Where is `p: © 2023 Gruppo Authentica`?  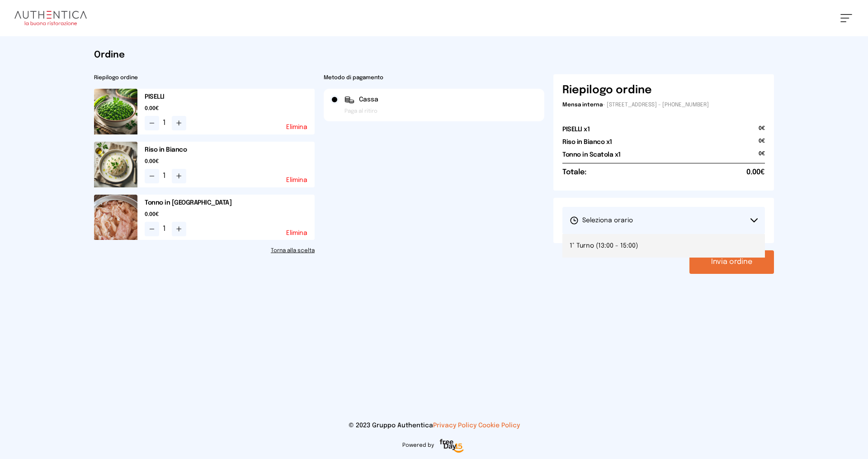 p: © 2023 Gruppo Authentica is located at coordinates (434, 425).